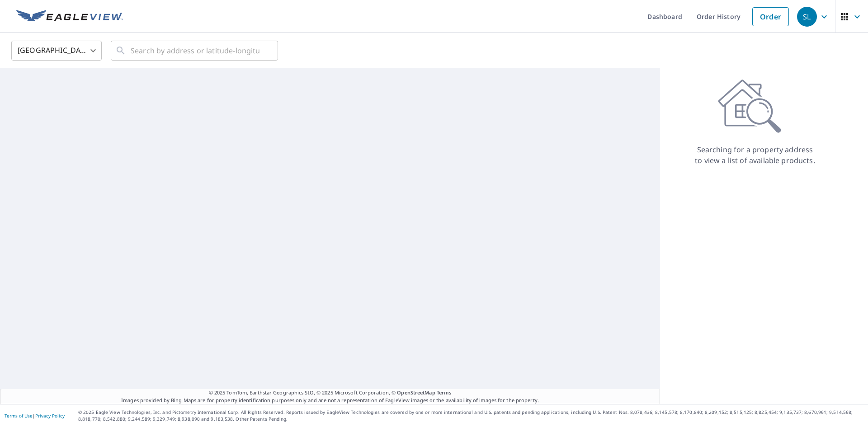  I want to click on div: SL, so click(807, 17).